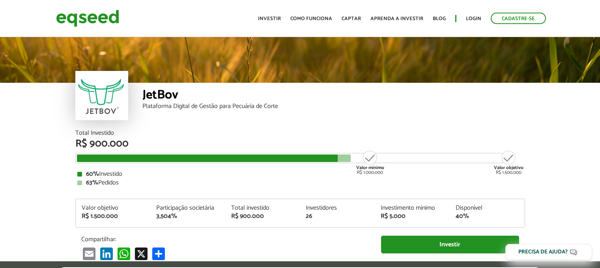  What do you see at coordinates (300, 183) in the screenshot?
I see `div: Pedidos` at bounding box center [300, 183].